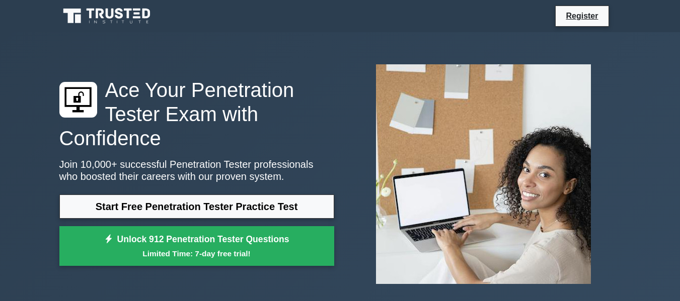  Describe the element at coordinates (197, 114) in the screenshot. I see `h1: Ace Your Penetration Tester Exam with Confidence` at that location.